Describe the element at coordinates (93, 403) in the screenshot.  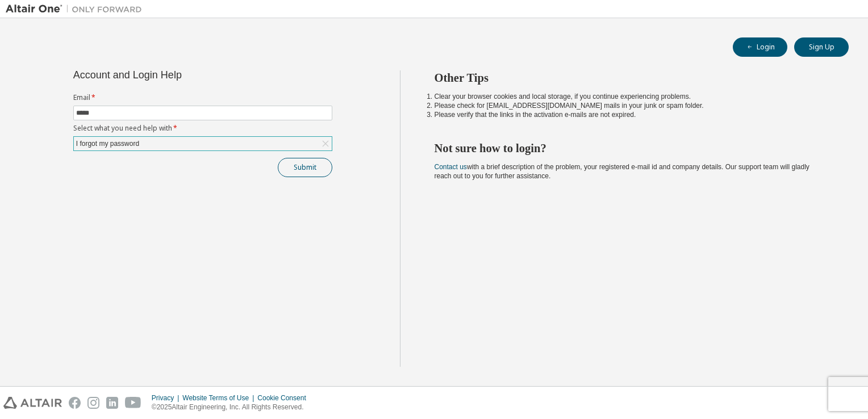
I see `img: instagram.svg` at that location.